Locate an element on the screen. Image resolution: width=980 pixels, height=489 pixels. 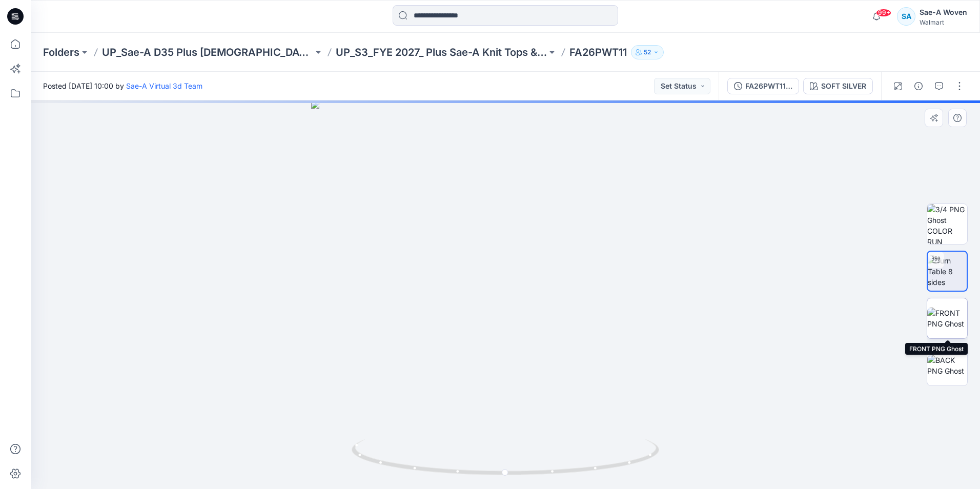
span: 99+ is located at coordinates (883, 13).